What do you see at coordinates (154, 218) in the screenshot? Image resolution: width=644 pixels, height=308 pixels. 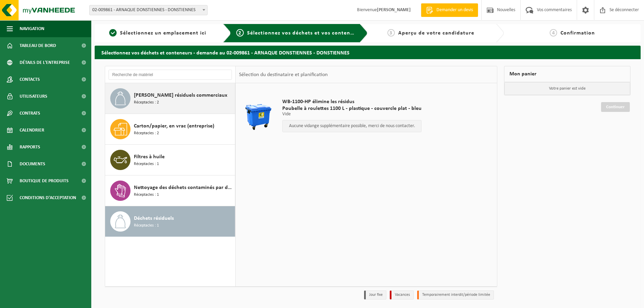 I see `font: Déchets résiduels` at bounding box center [154, 218].